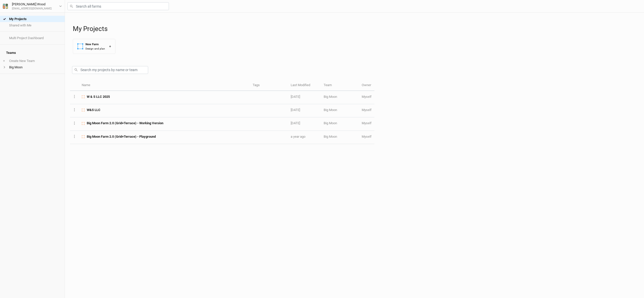 The height and width of the screenshot is (298, 644). I want to click on input: Search all farms, so click(118, 6).